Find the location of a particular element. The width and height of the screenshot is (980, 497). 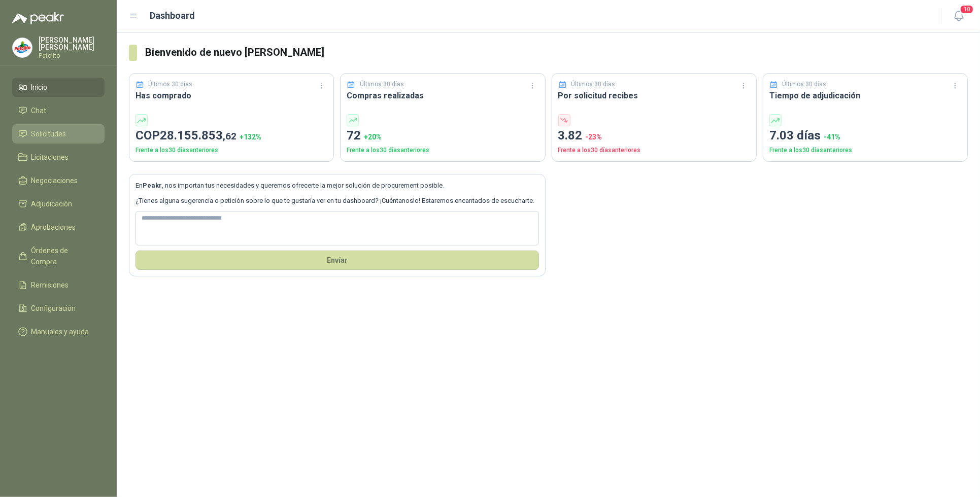

a: Adjudicación is located at coordinates (59, 204).